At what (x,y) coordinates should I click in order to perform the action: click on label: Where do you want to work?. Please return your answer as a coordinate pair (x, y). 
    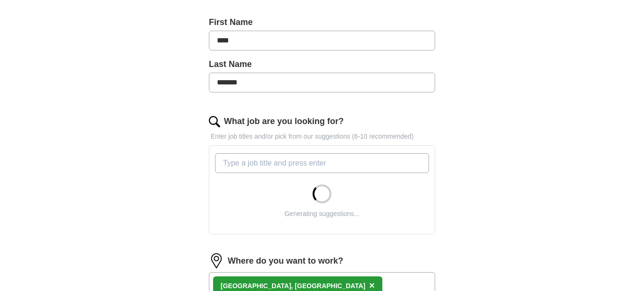
    Looking at the image, I should click on (285, 261).